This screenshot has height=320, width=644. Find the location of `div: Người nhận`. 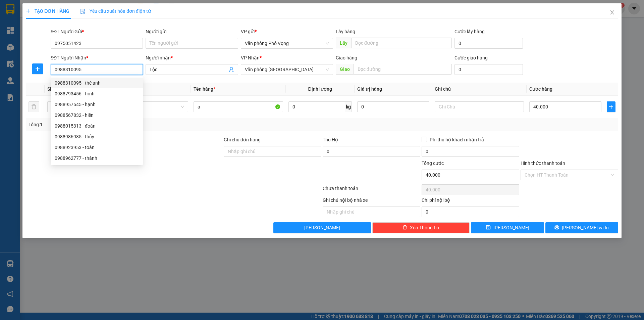

div: Người nhận is located at coordinates (191, 58).